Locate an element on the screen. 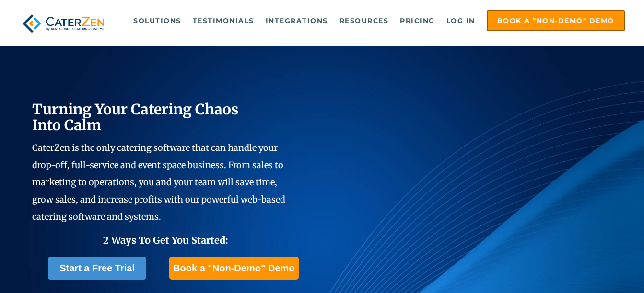 The width and height of the screenshot is (644, 293). a: Pricing is located at coordinates (417, 21).